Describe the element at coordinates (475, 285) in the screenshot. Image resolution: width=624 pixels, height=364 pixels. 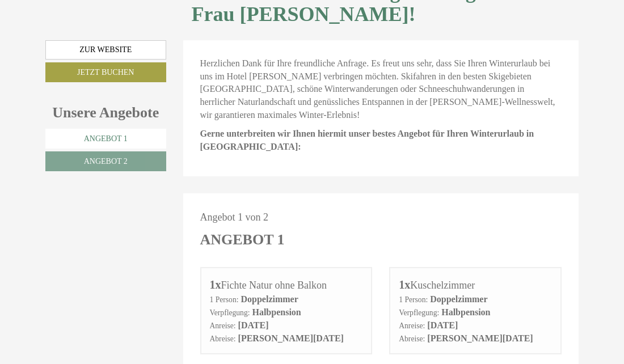
I see `div: Kuschelzimmer` at that location.